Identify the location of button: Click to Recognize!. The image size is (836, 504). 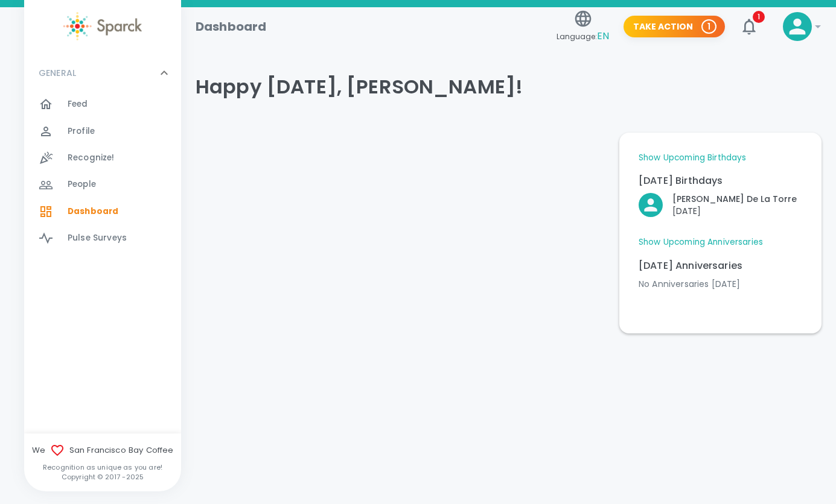
(717, 205).